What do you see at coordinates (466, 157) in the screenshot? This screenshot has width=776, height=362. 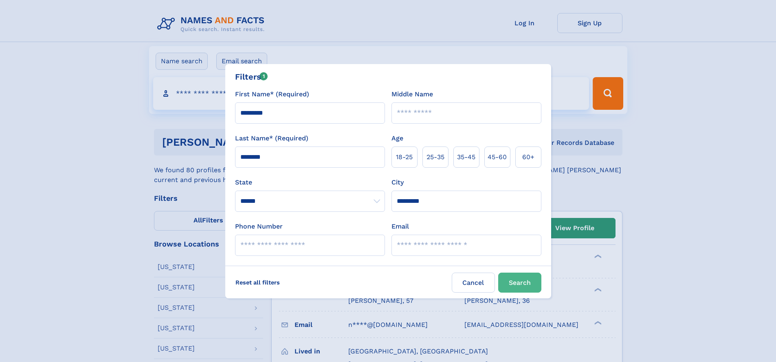 I see `span: 35‑45` at bounding box center [466, 157].